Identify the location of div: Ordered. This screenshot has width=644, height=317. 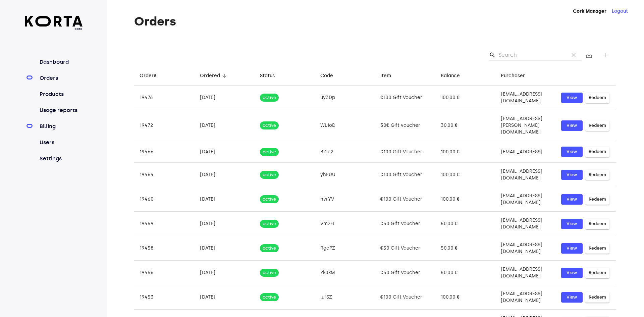
(210, 76).